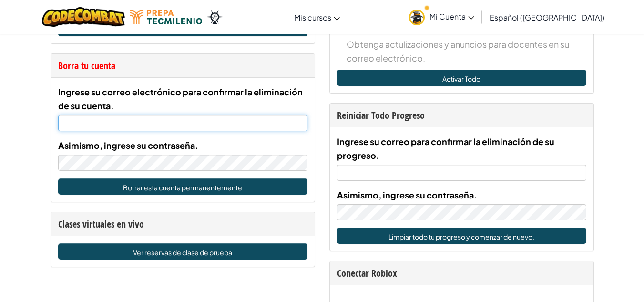  I want to click on font: Ingrese su correo electrónico para confirmar la eliminación de su cuenta., so click(181, 99).